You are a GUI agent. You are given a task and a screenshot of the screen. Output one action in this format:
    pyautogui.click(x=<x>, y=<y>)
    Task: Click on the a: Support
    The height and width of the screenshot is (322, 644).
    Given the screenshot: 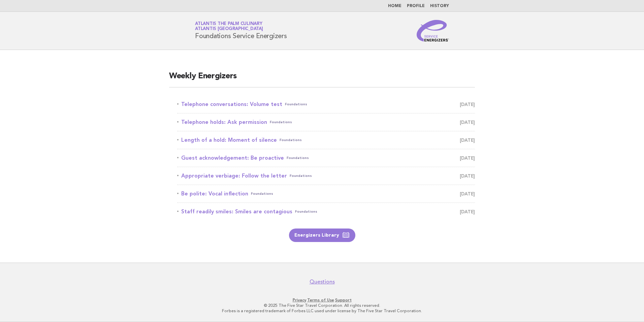 What is the action you would take?
    pyautogui.click(x=343, y=300)
    